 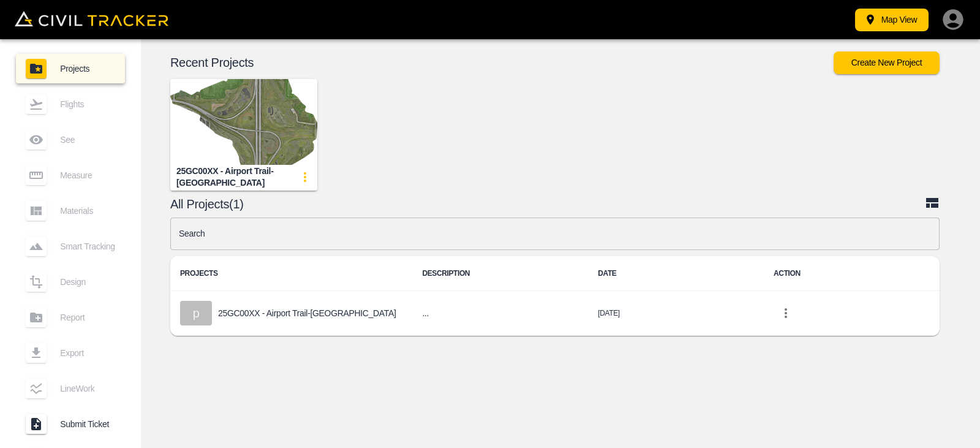 What do you see at coordinates (70, 424) in the screenshot?
I see `a: Submit Ticket` at bounding box center [70, 424].